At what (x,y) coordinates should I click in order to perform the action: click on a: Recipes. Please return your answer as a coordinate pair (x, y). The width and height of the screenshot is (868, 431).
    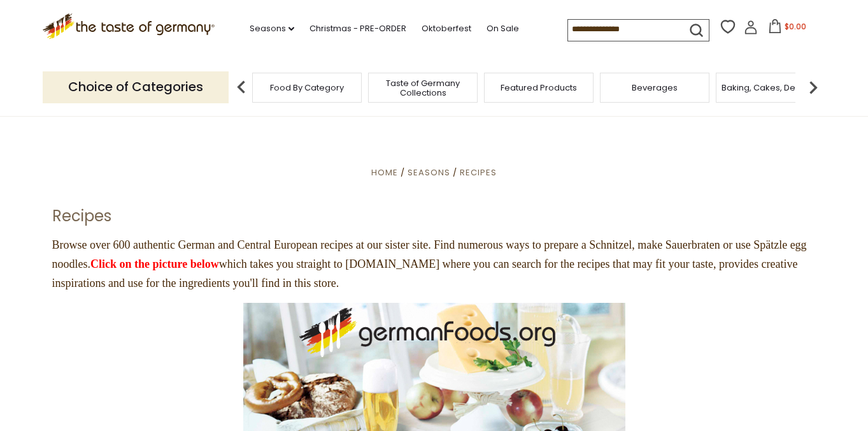
    Looking at the image, I should click on (478, 172).